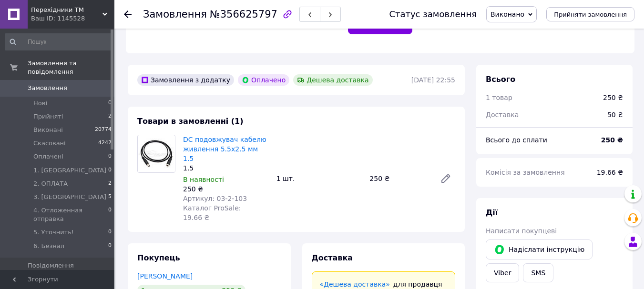 This screenshot has width=644, height=289. I want to click on span: Прийняті, so click(48, 117).